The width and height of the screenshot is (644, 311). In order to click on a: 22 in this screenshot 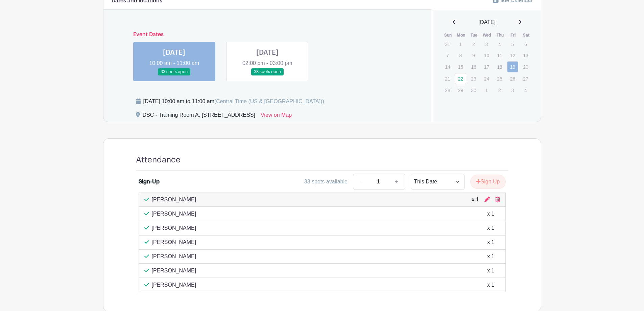, I will do `click(460, 79)`.